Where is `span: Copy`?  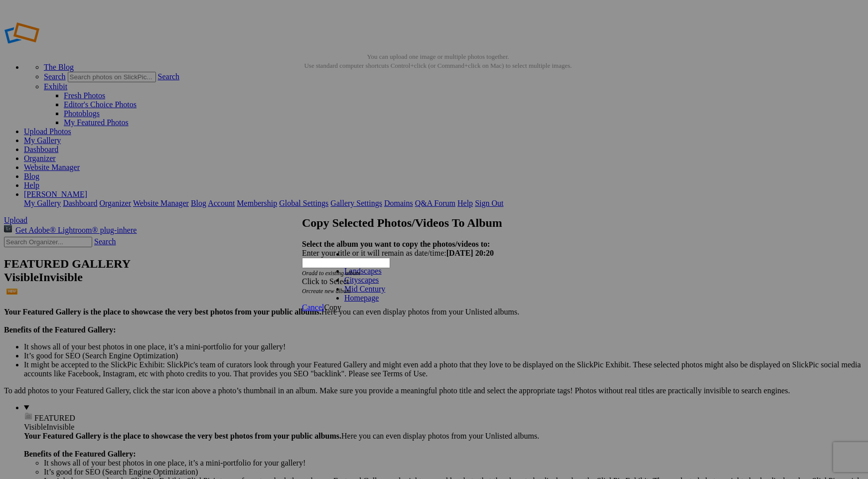 span: Copy is located at coordinates (332, 307).